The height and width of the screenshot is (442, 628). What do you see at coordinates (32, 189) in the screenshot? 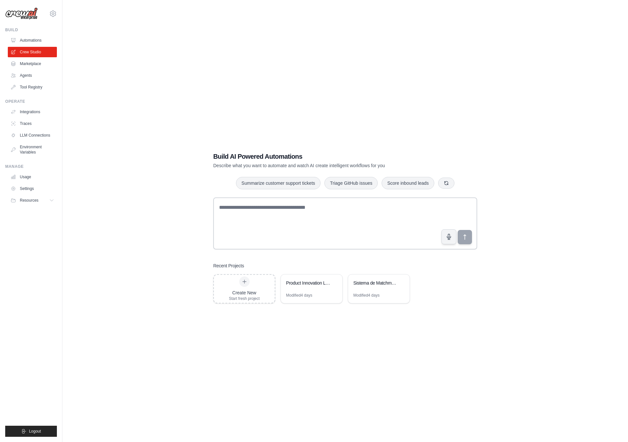
I see `a: Settings` at bounding box center [32, 189].